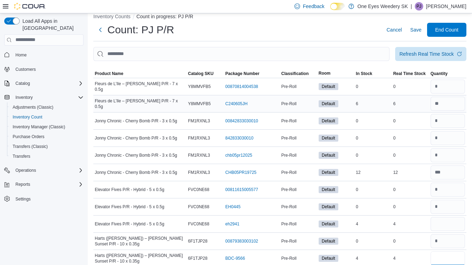  I want to click on nav: Complex example, so click(44, 135).